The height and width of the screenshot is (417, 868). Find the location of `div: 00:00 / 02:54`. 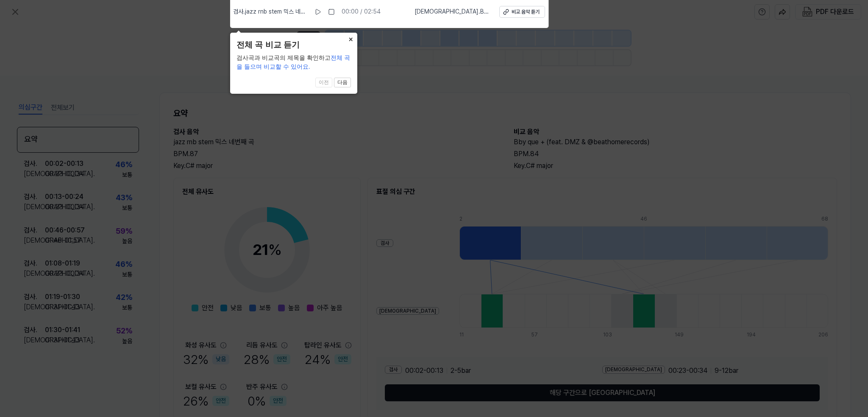

div: 00:00 / 02:54 is located at coordinates (361, 12).